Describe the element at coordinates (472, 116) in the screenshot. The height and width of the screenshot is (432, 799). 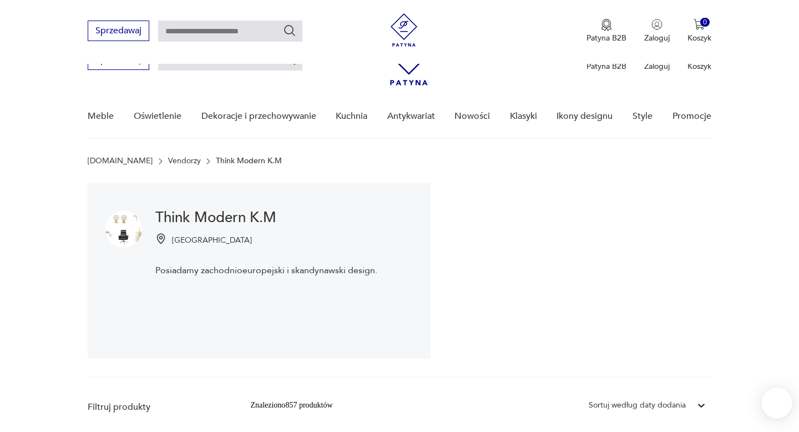
I see `a: Nowości` at that location.